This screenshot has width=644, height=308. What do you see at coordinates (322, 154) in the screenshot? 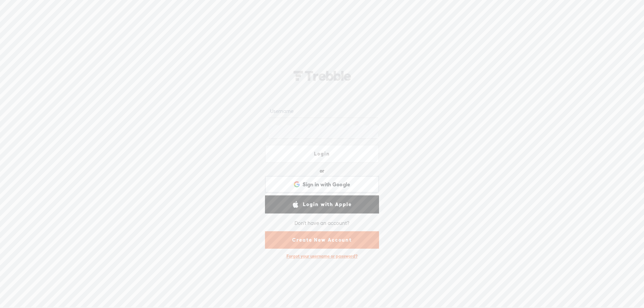
I see `a: Login` at bounding box center [322, 154].